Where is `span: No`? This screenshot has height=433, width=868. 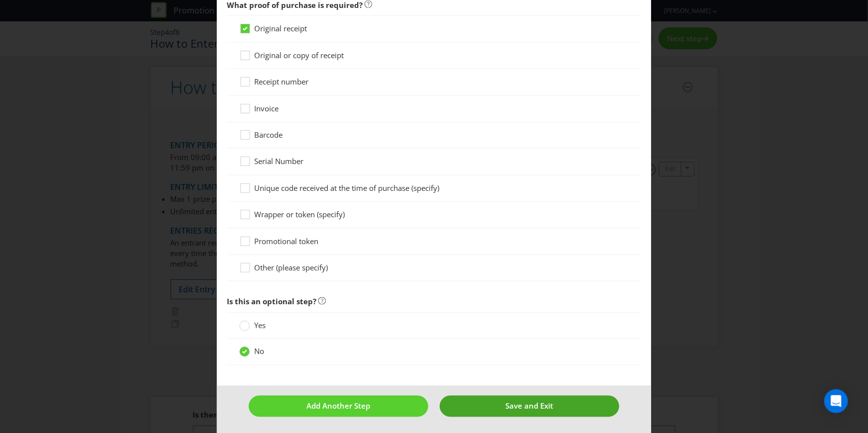 span: No is located at coordinates (259, 352).